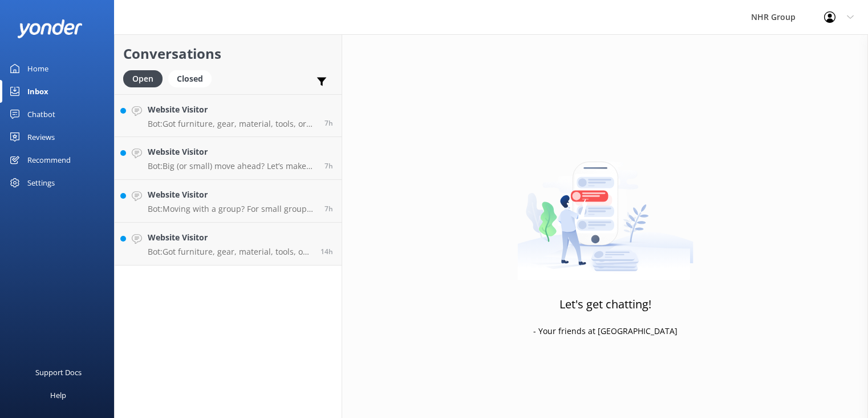  Describe the element at coordinates (146, 78) in the screenshot. I see `a: Open` at that location.